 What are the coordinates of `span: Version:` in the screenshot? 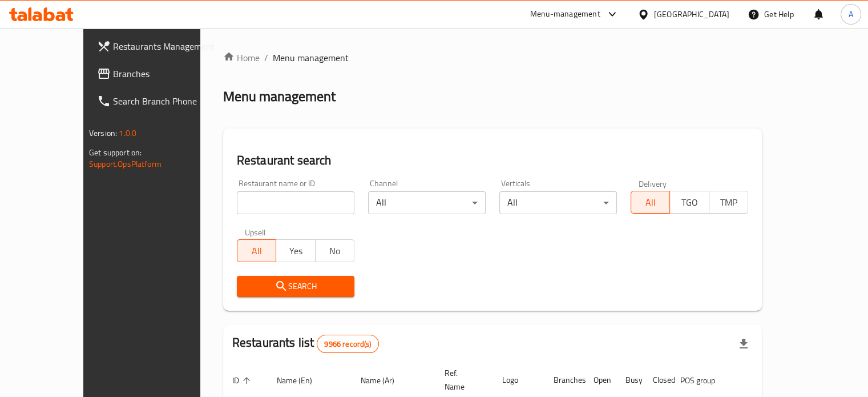 It's located at (103, 133).